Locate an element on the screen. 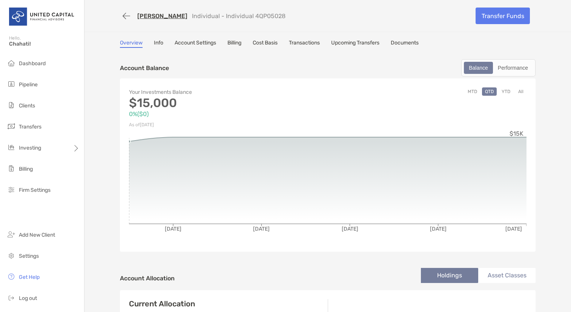 The image size is (571, 312). a: Documents is located at coordinates (405, 44).